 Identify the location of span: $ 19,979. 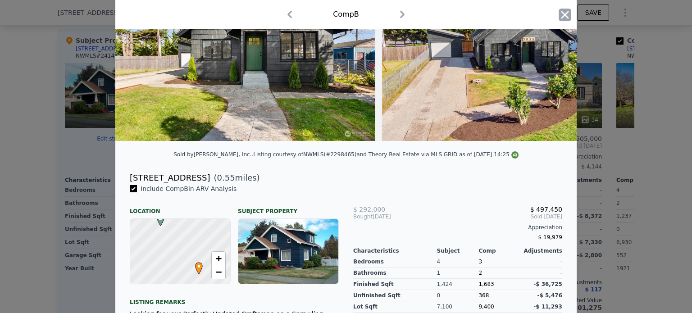
(550, 238).